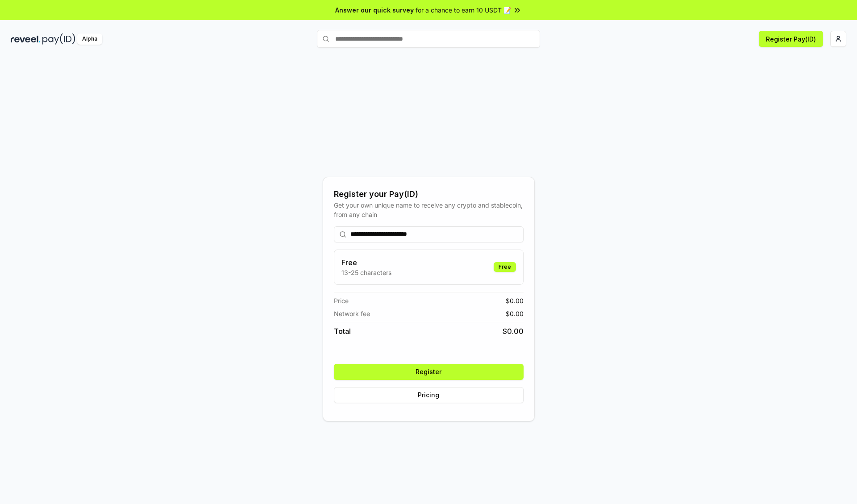 Image resolution: width=857 pixels, height=504 pixels. Describe the element at coordinates (428, 194) in the screenshot. I see `div: Register your Pay(ID)` at that location.